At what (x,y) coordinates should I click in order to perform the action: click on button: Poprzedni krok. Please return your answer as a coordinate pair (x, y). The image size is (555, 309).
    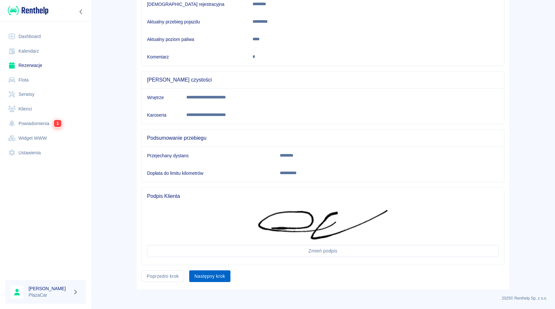
    Looking at the image, I should click on (163, 276).